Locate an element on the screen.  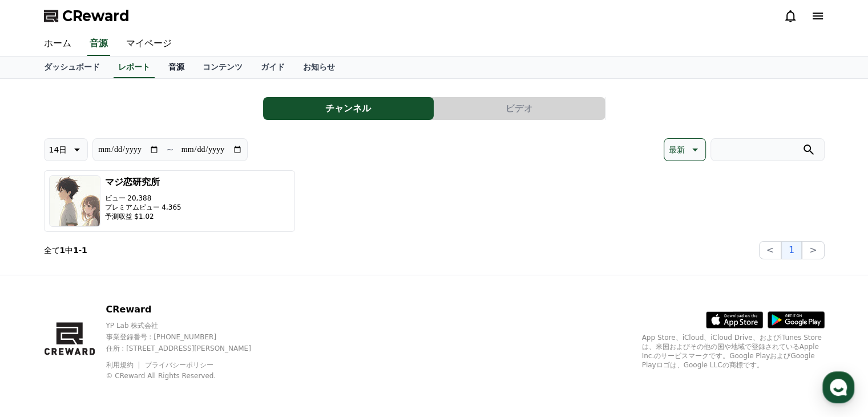
button: 最新 is located at coordinates (685, 150).